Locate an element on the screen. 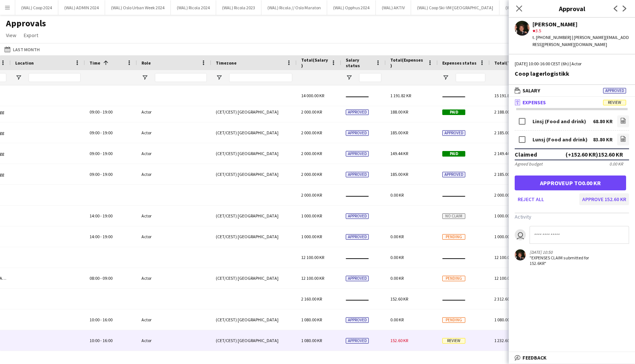 The width and height of the screenshot is (635, 364). input: Role Filter Input is located at coordinates (181, 78).